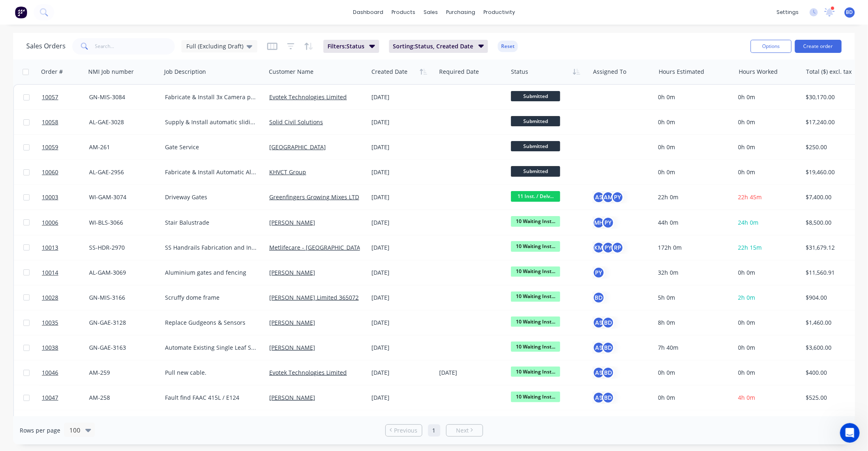  I want to click on div: WI-BLS-3066, so click(122, 223).